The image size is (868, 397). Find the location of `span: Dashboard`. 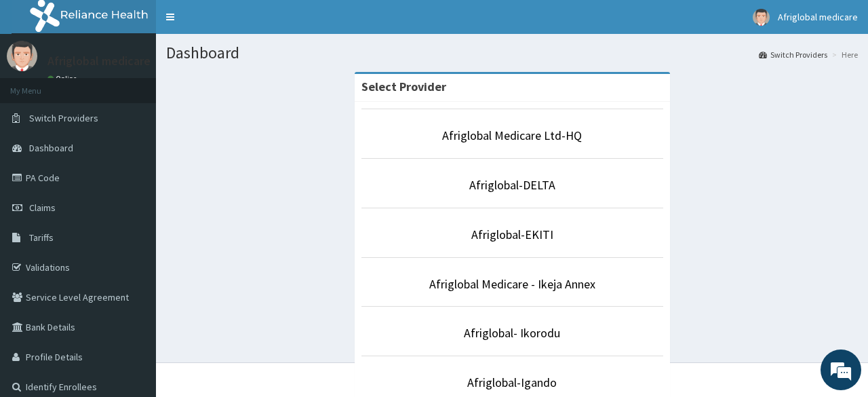

span: Dashboard is located at coordinates (51, 148).